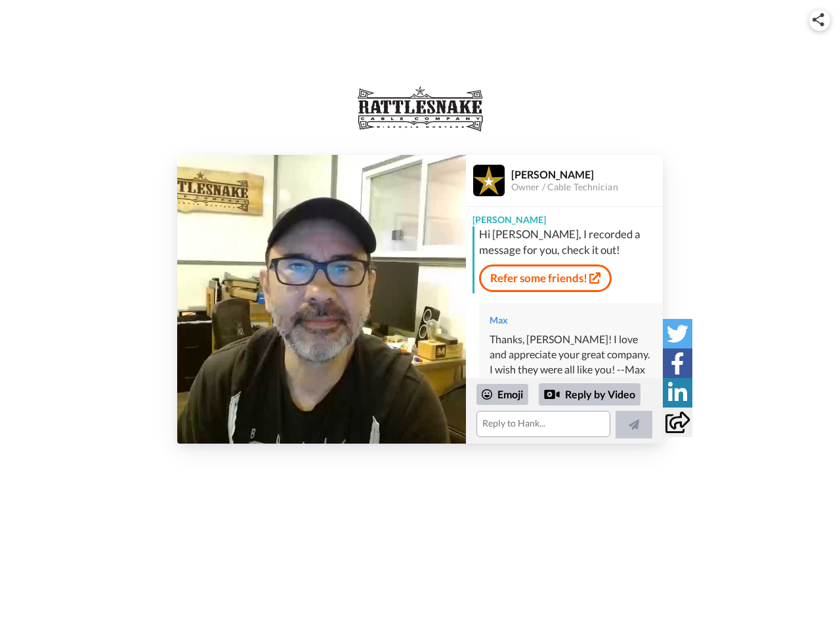  What do you see at coordinates (322, 299) in the screenshot?
I see `img: fb713b71-7f15-4e30-84e2-96852b9c79fe-thumb.jpg` at bounding box center [322, 299].